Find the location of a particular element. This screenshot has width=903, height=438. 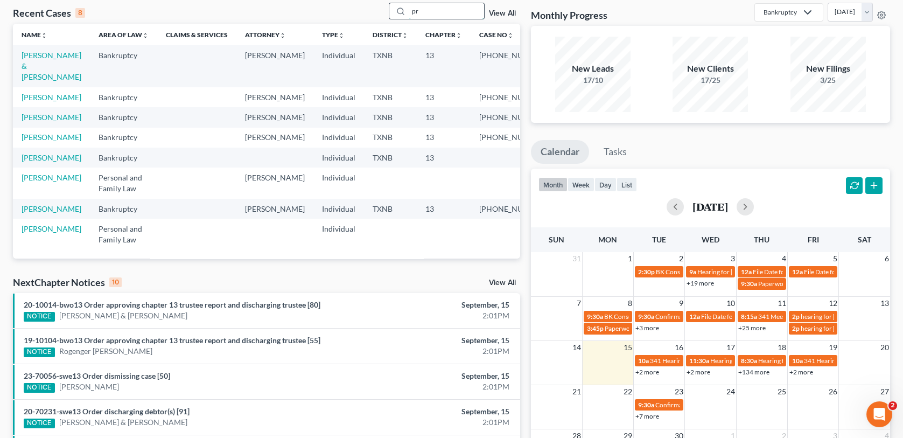

span: 9 is located at coordinates (681, 303).